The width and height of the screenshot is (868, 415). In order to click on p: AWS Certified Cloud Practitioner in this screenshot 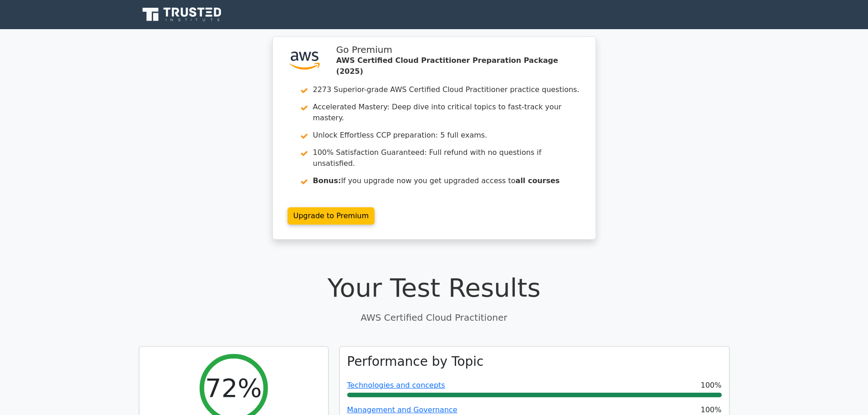, I will do `click(434, 318)`.